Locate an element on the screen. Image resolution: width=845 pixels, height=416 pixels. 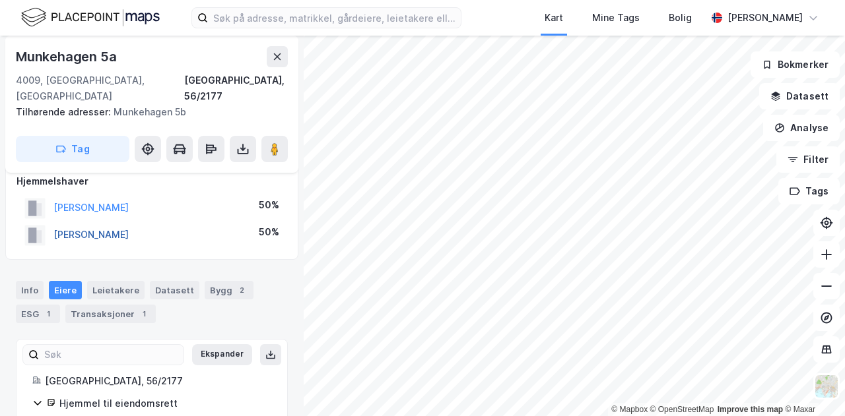
button: Filter is located at coordinates (808, 160).